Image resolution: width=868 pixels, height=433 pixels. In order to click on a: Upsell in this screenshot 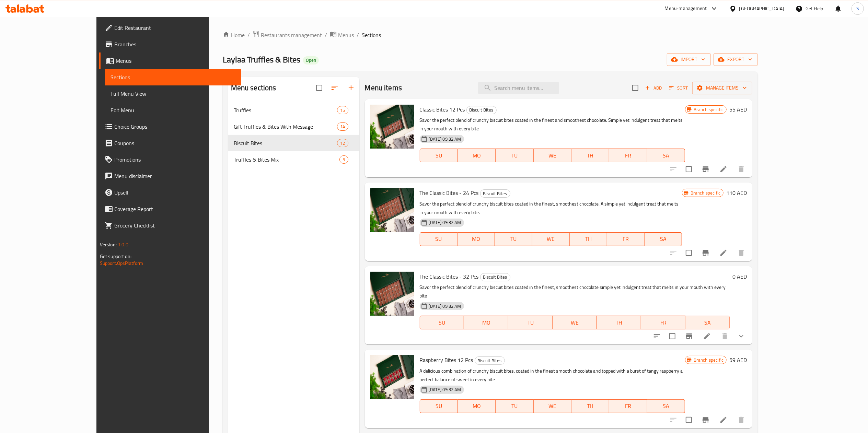, I will do `click(170, 193)`.